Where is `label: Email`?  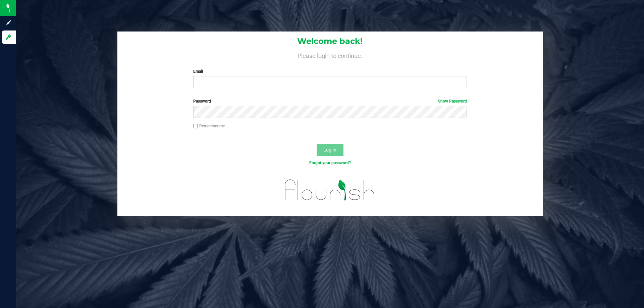
label: Email is located at coordinates (330, 71).